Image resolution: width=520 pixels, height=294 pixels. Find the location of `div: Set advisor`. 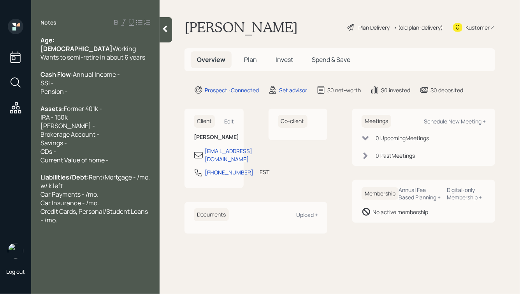

div: Set advisor is located at coordinates (293, 90).